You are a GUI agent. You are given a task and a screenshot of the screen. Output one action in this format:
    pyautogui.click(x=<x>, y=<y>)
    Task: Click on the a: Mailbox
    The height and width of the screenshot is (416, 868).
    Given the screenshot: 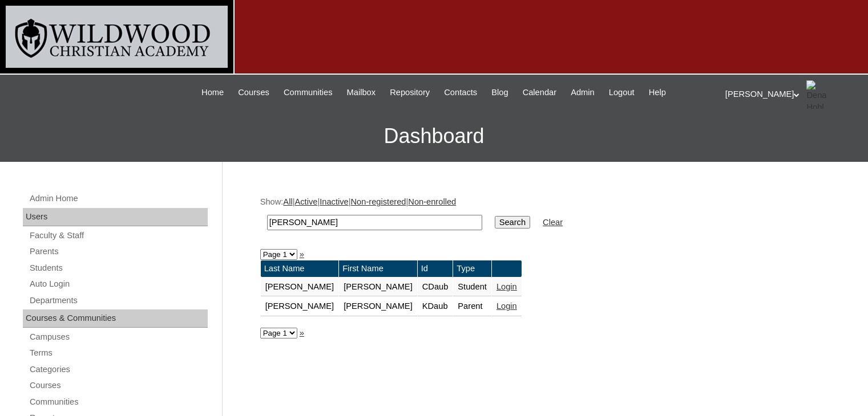 What is the action you would take?
    pyautogui.click(x=361, y=92)
    